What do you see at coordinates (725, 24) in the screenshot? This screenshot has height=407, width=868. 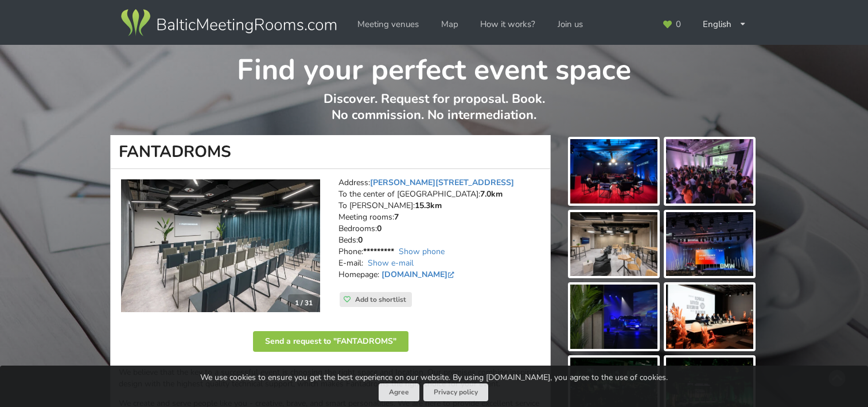 I see `div: English` at bounding box center [725, 24].